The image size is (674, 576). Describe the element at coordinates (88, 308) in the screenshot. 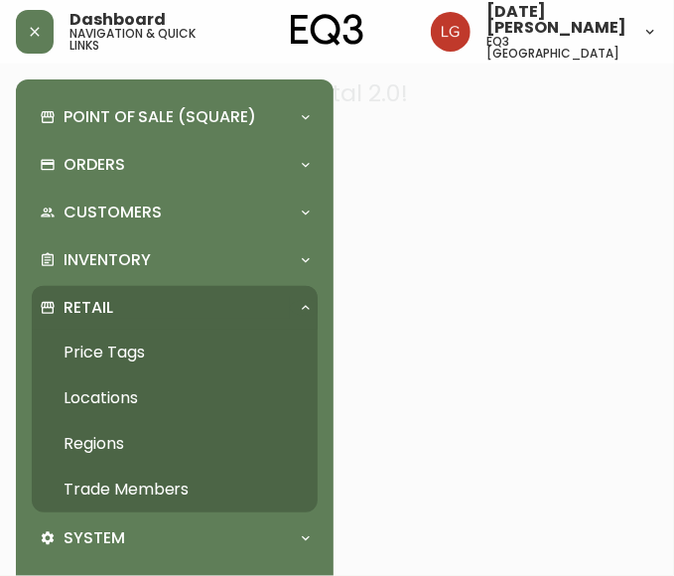

I see `p: Retail` at that location.